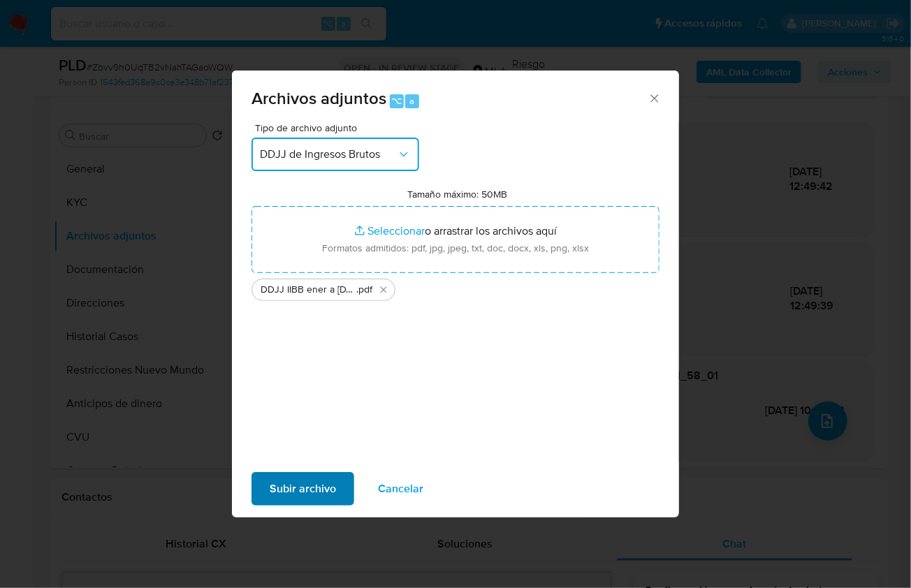 Image resolution: width=911 pixels, height=588 pixels. I want to click on span: DDJJ de Ingresos Brutos, so click(328, 154).